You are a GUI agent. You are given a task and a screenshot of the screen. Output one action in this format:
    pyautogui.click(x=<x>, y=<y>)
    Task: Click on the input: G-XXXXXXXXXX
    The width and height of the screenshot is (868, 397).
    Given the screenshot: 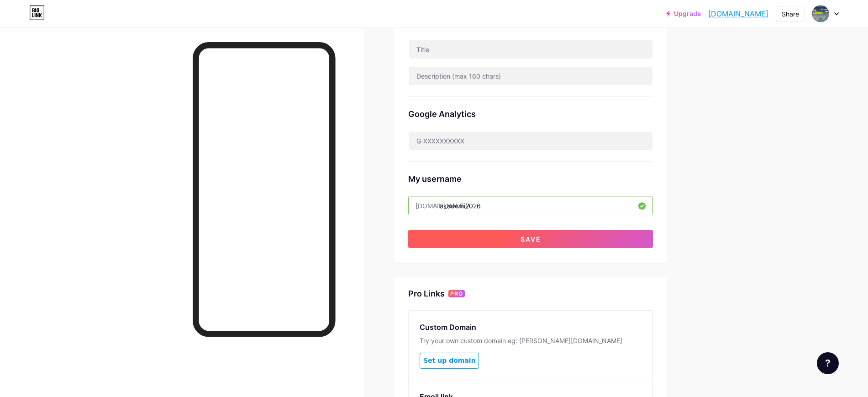 What is the action you would take?
    pyautogui.click(x=530, y=141)
    